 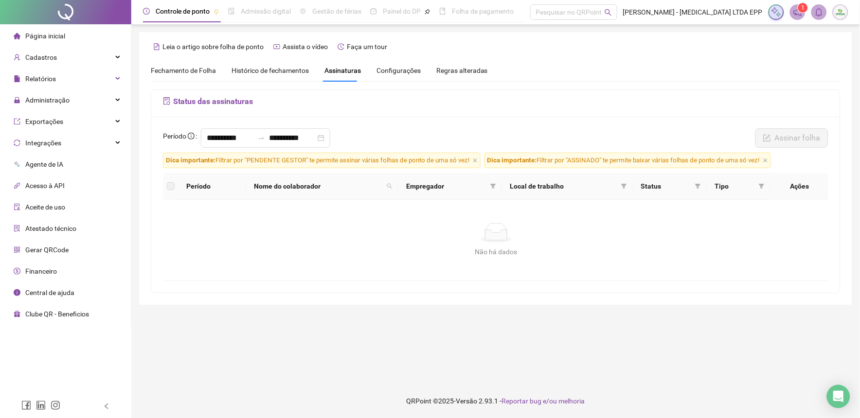 What do you see at coordinates (183, 71) in the screenshot?
I see `span: Fechamento de Folha` at bounding box center [183, 71].